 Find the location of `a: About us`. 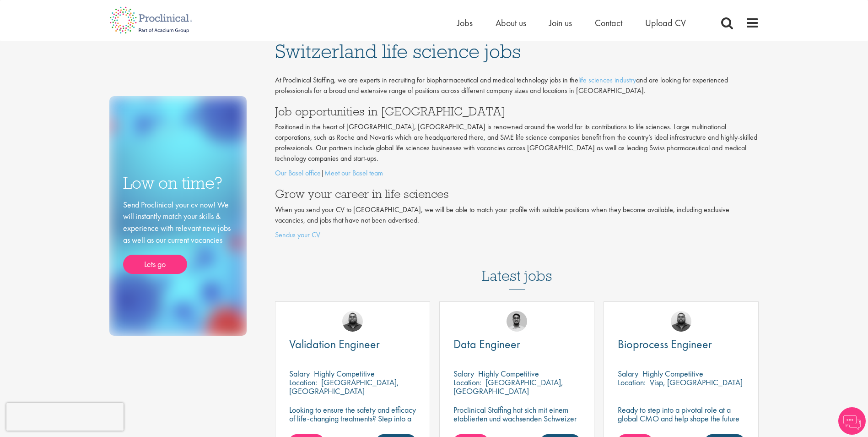

a: About us is located at coordinates (511, 23).